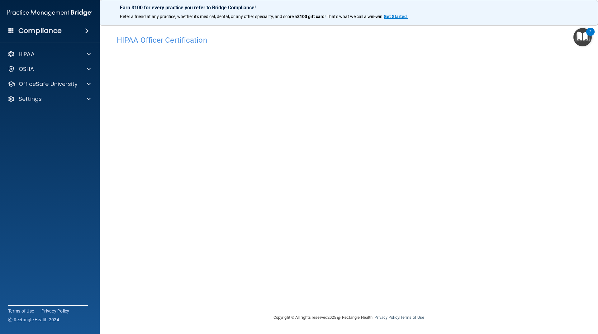 The image size is (598, 334). Describe the element at coordinates (48, 84) in the screenshot. I see `p: OfficeSafe University` at that location.